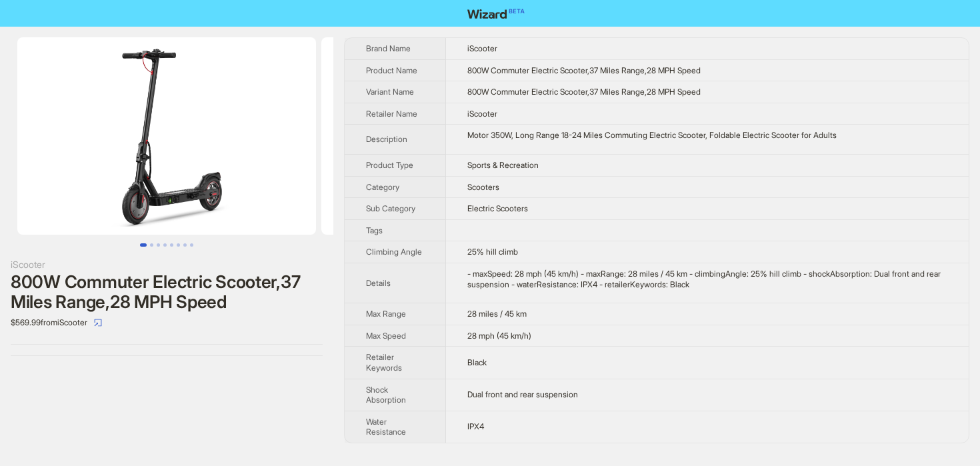 This screenshot has width=980, height=466. I want to click on button: Go to slide 3, so click(158, 245).